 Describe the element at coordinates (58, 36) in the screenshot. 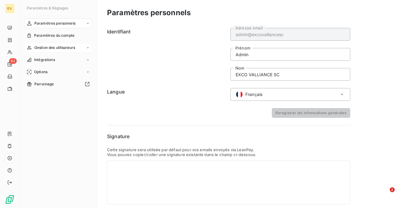

I see `a: Paramètres du compte` at that location.